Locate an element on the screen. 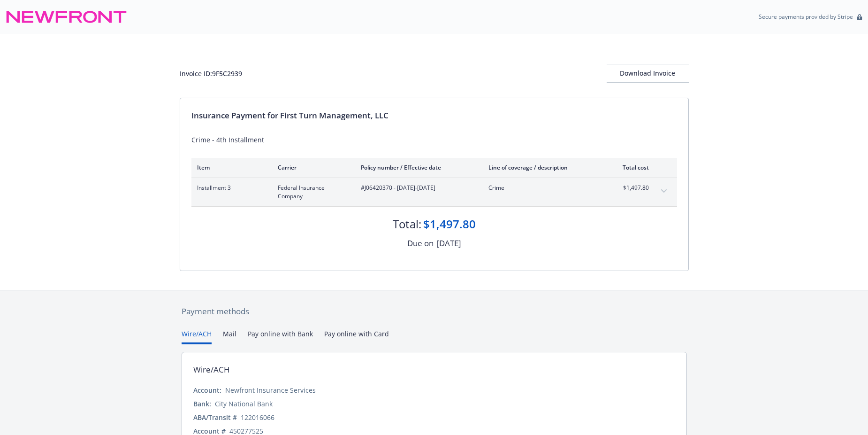 This screenshot has height=435, width=868. span: Installment 3 is located at coordinates (230, 188).